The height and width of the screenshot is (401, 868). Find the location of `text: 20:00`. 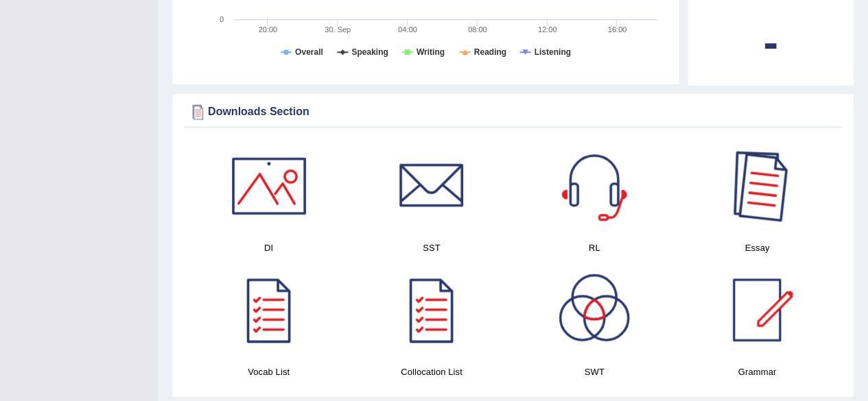

text: 20:00 is located at coordinates (269, 30).